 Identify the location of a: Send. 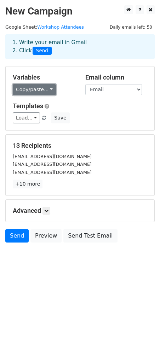
(17, 236).